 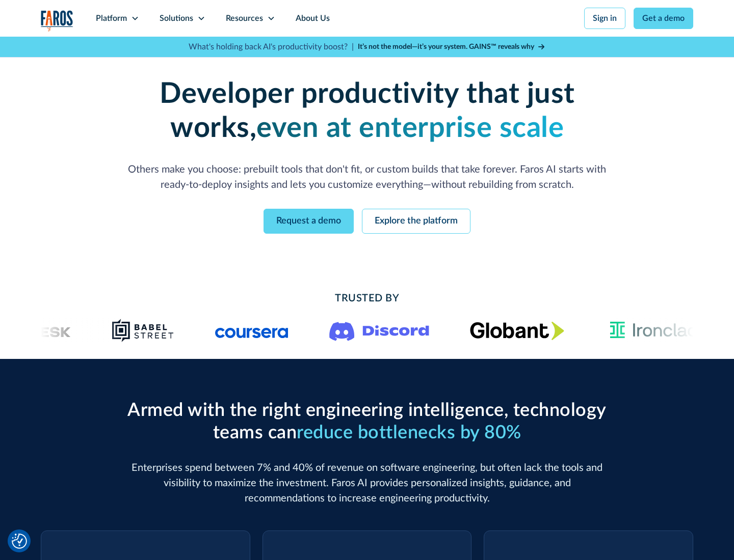 I want to click on a: It’s not the model—it’s your system. GAINS™ reveals why, so click(x=451, y=47).